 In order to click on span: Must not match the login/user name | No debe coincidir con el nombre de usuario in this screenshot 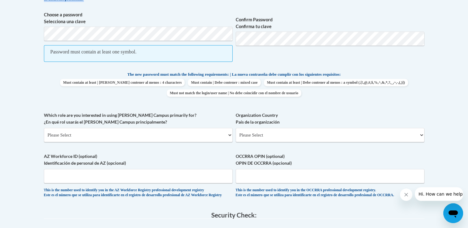, I will do `click(234, 93)`.